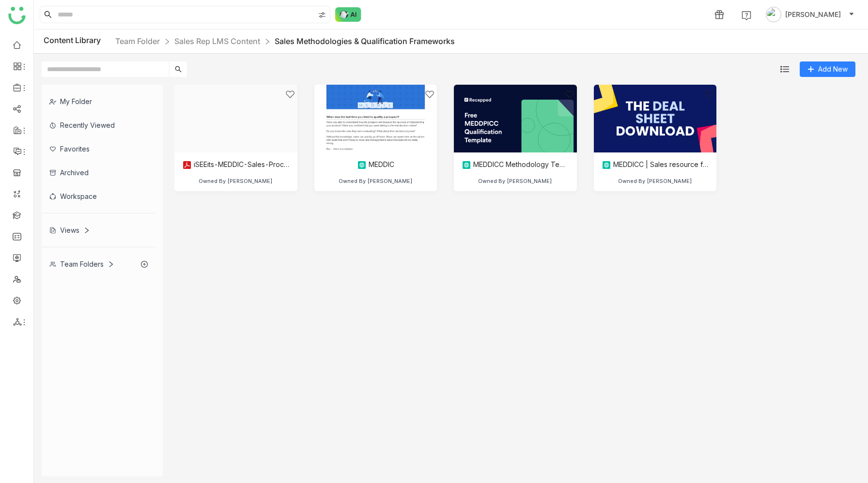 The image size is (868, 483). Describe the element at coordinates (375, 165) in the screenshot. I see `div: MEDDIC` at that location.